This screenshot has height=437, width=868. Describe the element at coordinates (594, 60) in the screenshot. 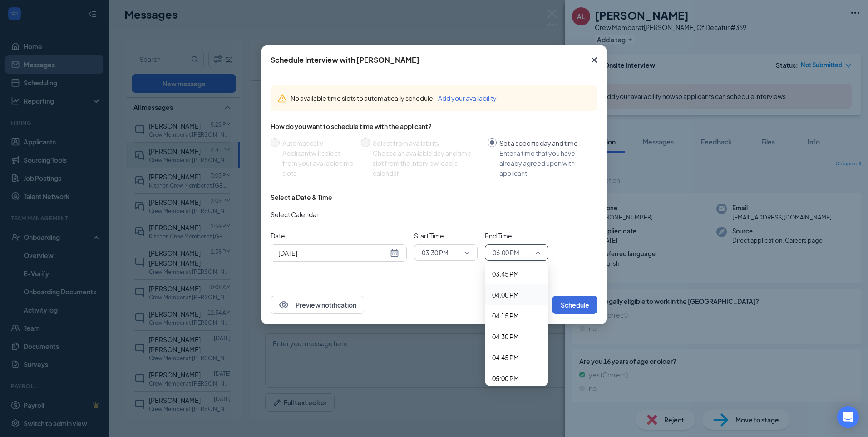

I see `svg: Cross` at that location.